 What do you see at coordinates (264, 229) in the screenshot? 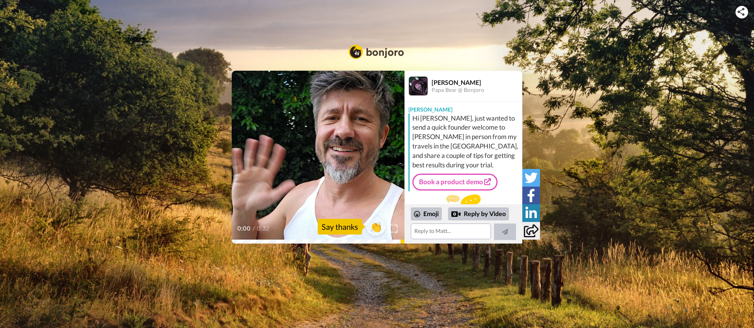
I see `span: 0:32` at bounding box center [264, 229].